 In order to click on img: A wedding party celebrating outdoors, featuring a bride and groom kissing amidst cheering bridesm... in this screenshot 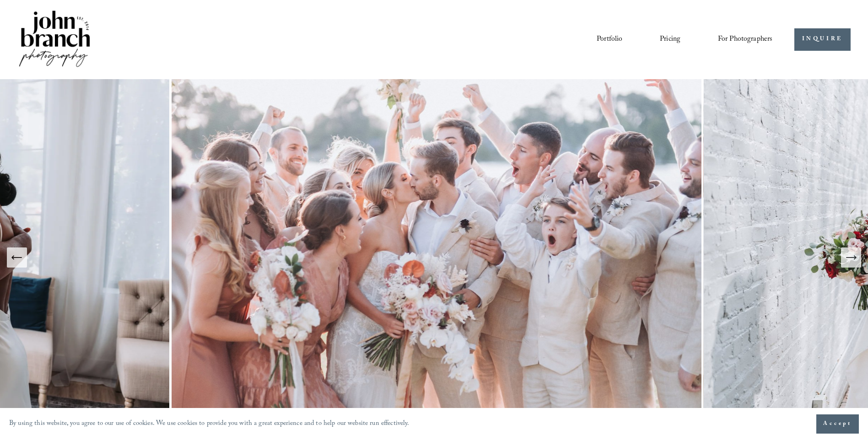, I will do `click(437, 257)`.